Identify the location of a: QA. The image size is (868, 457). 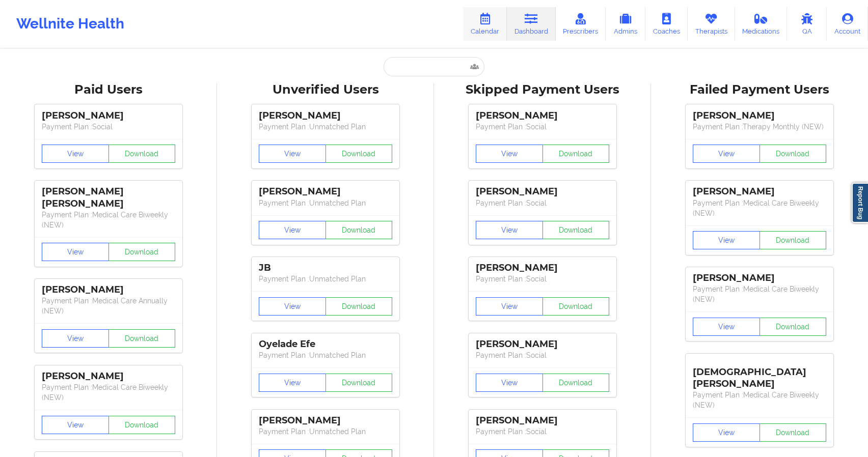
(806, 24).